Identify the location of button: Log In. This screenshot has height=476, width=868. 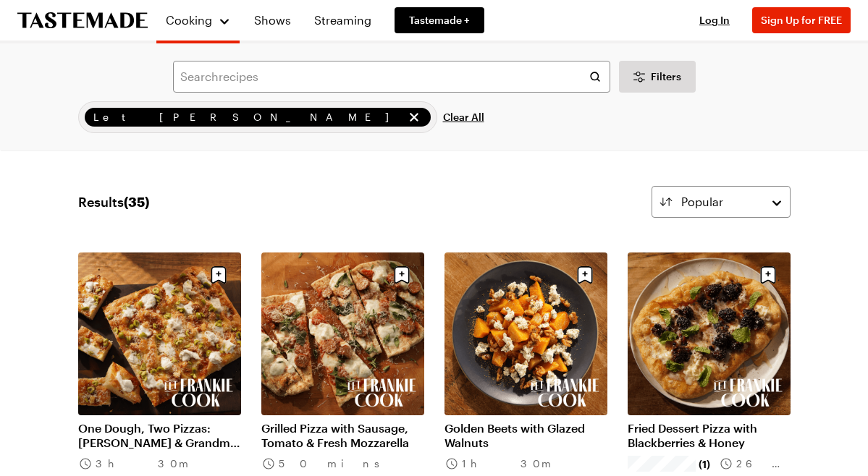
(715, 20).